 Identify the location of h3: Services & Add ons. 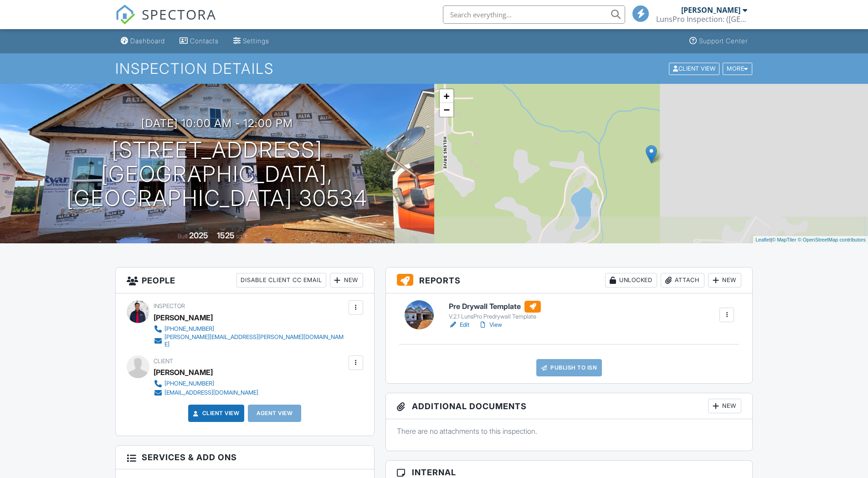
(245, 457).